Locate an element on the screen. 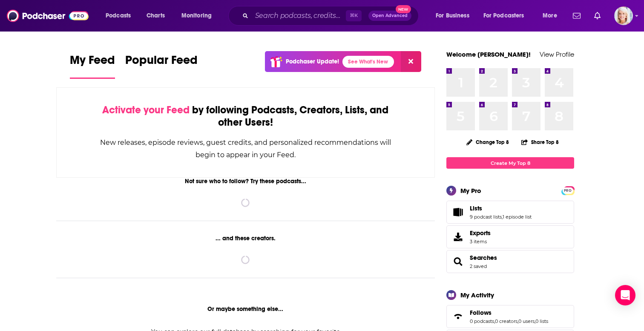 The width and height of the screenshot is (644, 331). span: New is located at coordinates (403, 9).